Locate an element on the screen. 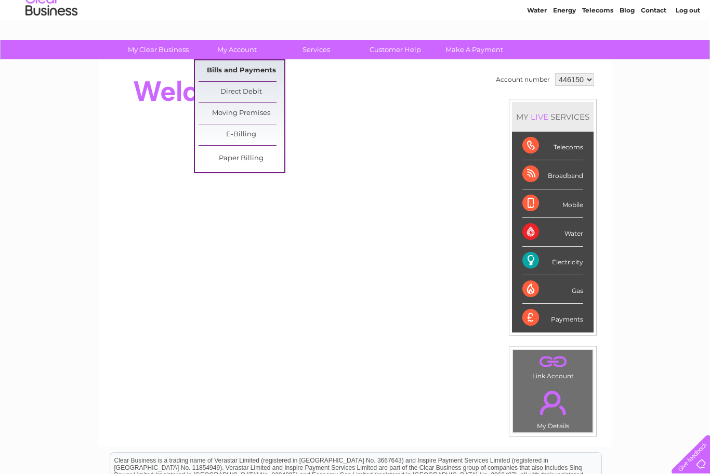 The width and height of the screenshot is (710, 474). a: Water is located at coordinates (537, 48).